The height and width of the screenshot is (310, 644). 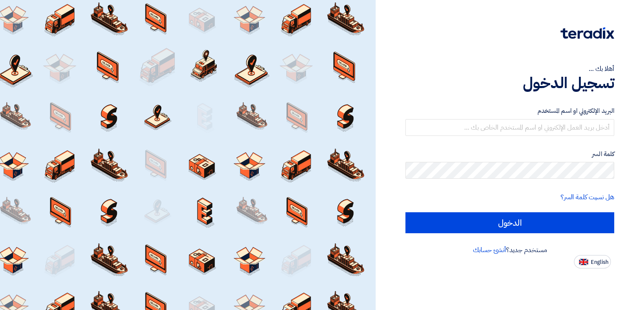 I want to click on label: كلمة السر, so click(x=510, y=154).